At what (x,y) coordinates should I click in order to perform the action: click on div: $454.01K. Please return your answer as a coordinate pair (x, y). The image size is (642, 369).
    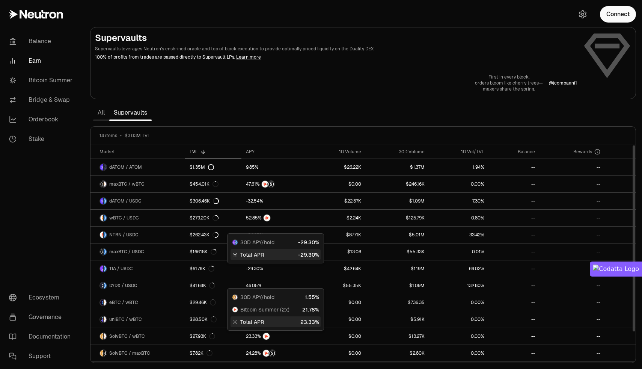
    Looking at the image, I should click on (204, 184).